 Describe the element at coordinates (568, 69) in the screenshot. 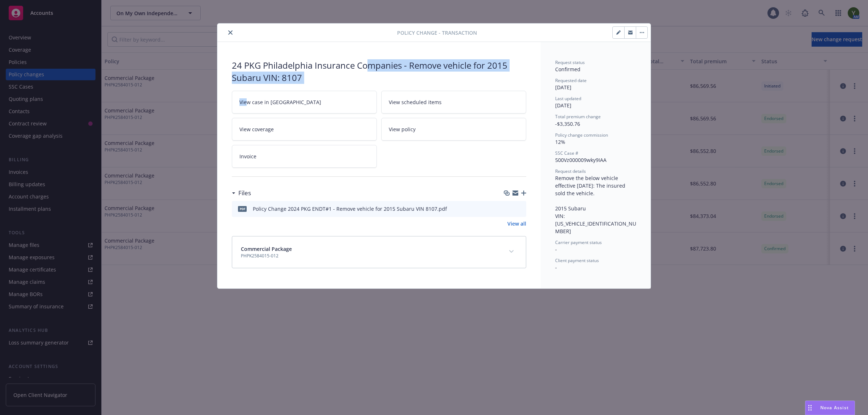

I see `span: Confirmed` at that location.